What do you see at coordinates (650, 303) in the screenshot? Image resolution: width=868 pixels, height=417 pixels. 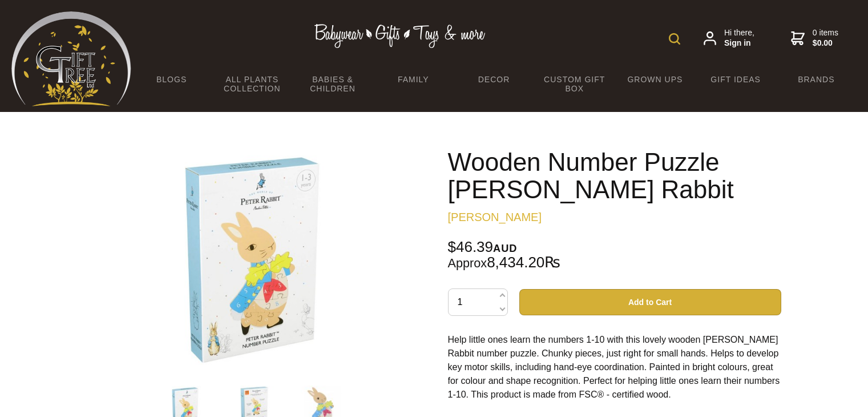 I see `button: Add to Cart` at bounding box center [650, 303].